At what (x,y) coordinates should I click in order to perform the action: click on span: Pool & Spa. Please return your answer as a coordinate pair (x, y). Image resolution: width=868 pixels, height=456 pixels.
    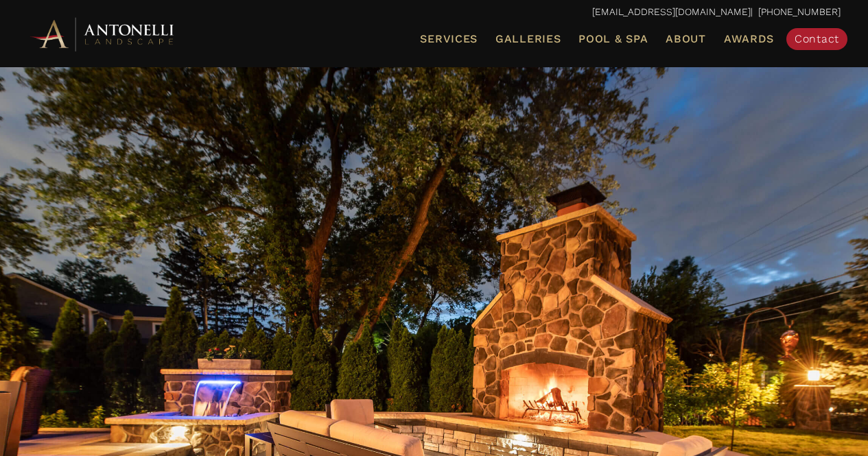
    Looking at the image, I should click on (613, 38).